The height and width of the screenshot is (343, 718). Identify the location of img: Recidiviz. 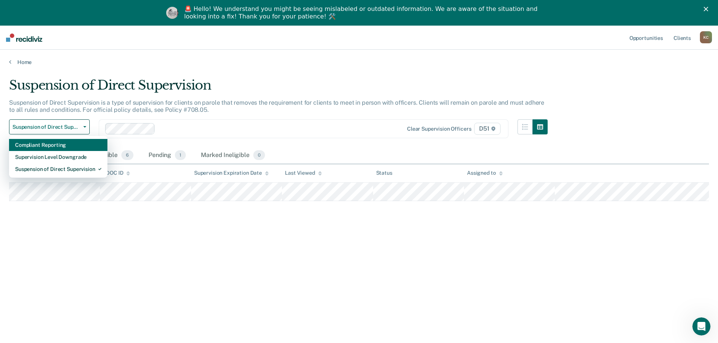
(24, 38).